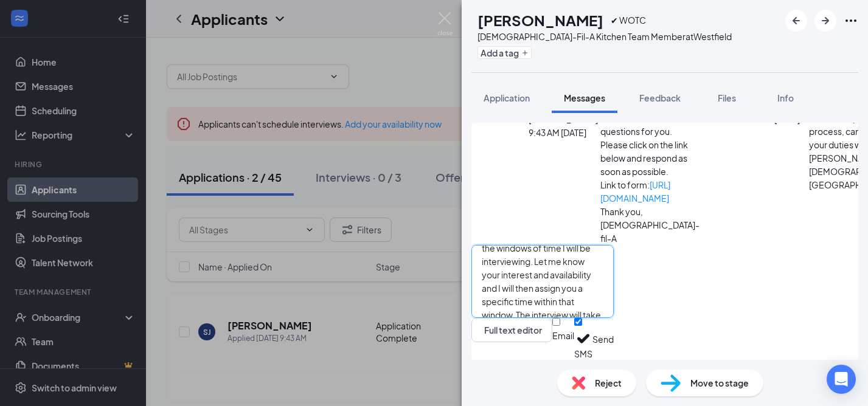 The image size is (868, 406). What do you see at coordinates (841, 379) in the screenshot?
I see `div: Open Intercom Messenger` at bounding box center [841, 379].